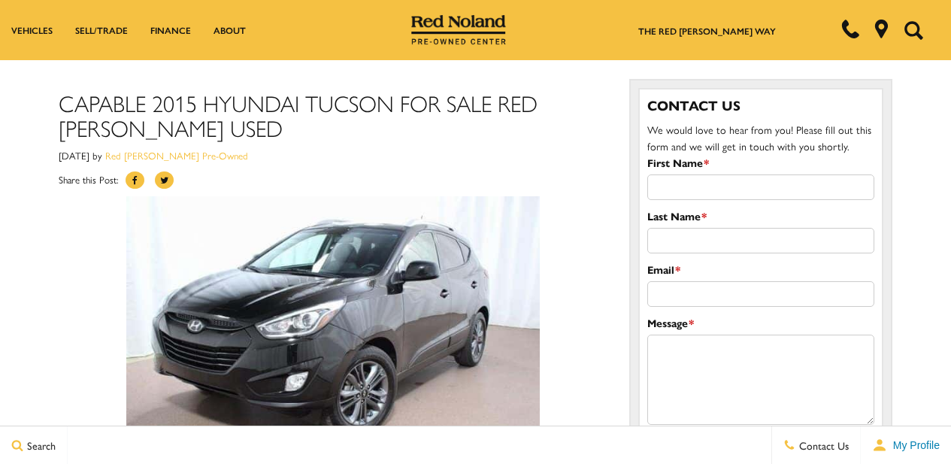 The image size is (951, 464). I want to click on button: Open the search field, so click(913, 30).